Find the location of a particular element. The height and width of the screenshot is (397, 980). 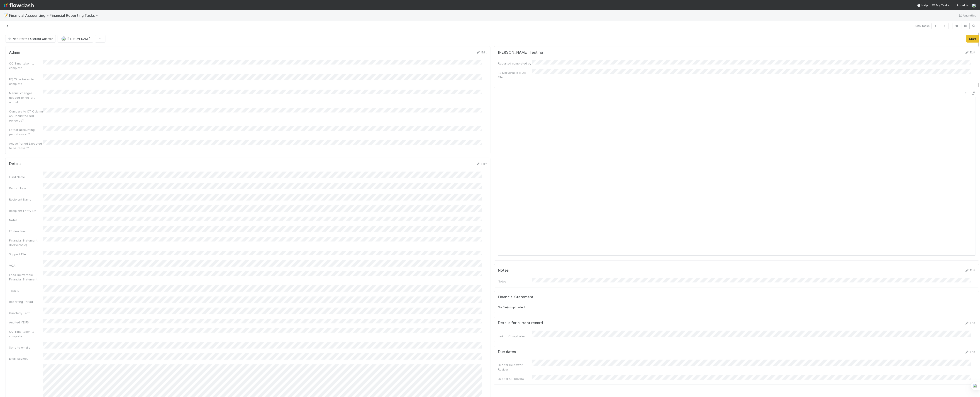

div: PQ Time taken to complete is located at coordinates (26, 82).